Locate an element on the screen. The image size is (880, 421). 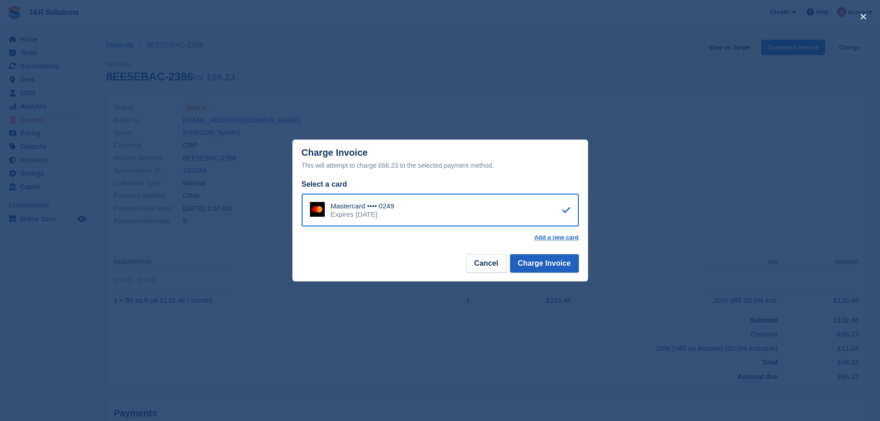
div: This will attempt to charge £66.23 to the selected payment method. is located at coordinates (440, 165).